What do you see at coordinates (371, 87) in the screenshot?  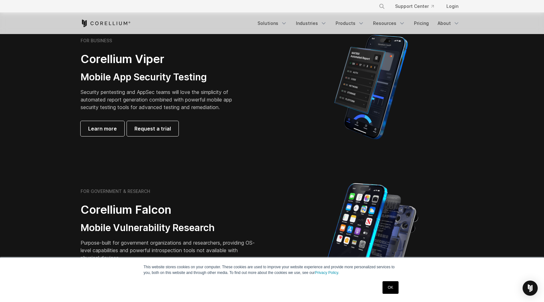 I see `img: Corellium MATRIX automated report on iPhone showing app vulnerability test results across securit...` at bounding box center [371, 87].